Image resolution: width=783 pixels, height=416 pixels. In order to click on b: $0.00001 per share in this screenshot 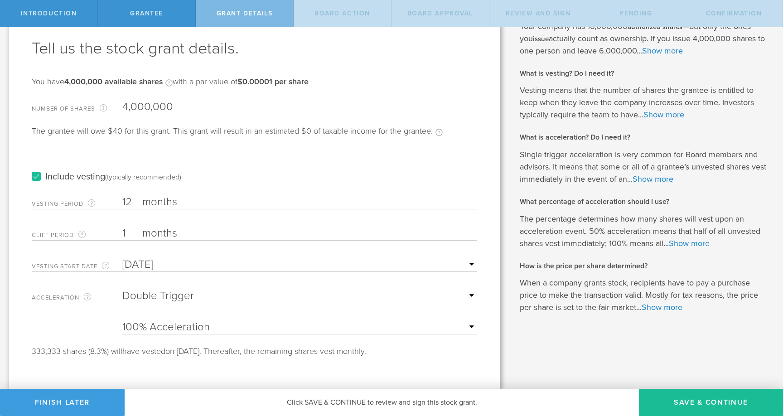, I will do `click(273, 82)`.